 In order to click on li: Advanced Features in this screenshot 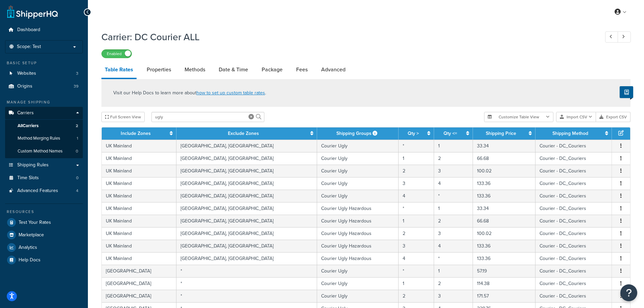, I will do `click(44, 191)`.